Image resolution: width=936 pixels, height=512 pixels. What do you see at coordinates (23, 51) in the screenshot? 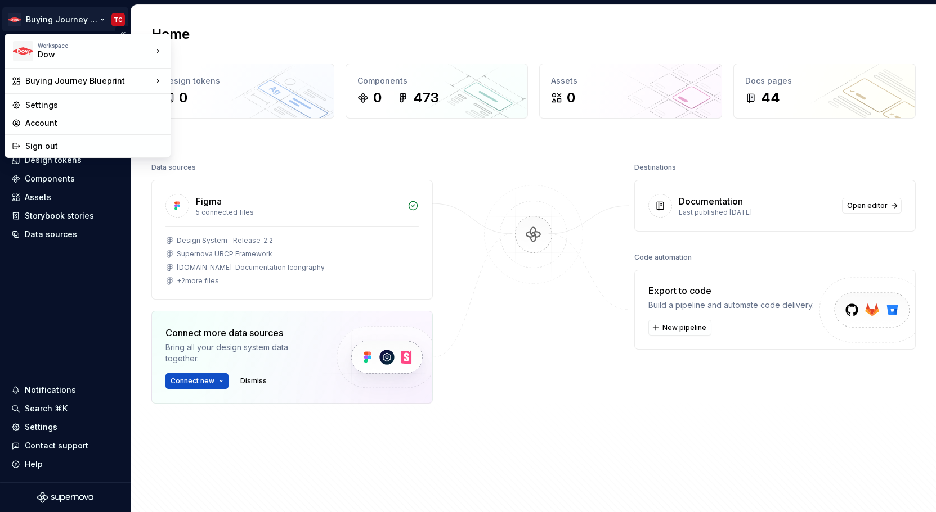
I see `img: ebcb961f-3702-4f4f-81a3-20bbd08d1a2b.png` at bounding box center [23, 51].